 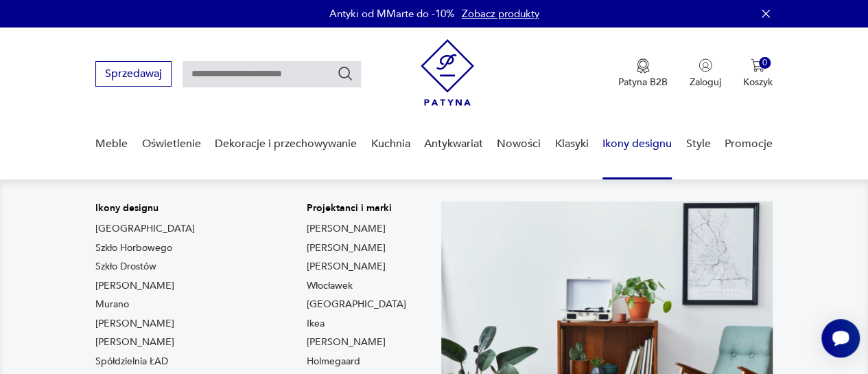 I want to click on p: Zaloguj, so click(x=706, y=82).